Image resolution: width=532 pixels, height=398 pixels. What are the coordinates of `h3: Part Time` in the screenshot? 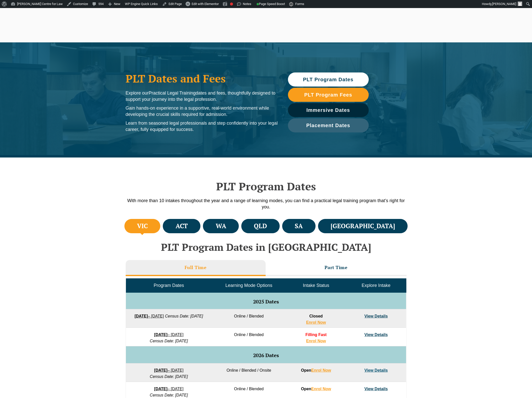 It's located at (336, 267).